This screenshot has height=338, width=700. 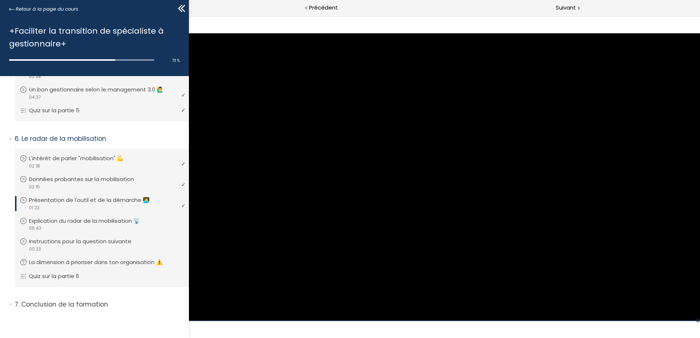 What do you see at coordinates (176, 60) in the screenshot?
I see `span: 73 %` at bounding box center [176, 60].